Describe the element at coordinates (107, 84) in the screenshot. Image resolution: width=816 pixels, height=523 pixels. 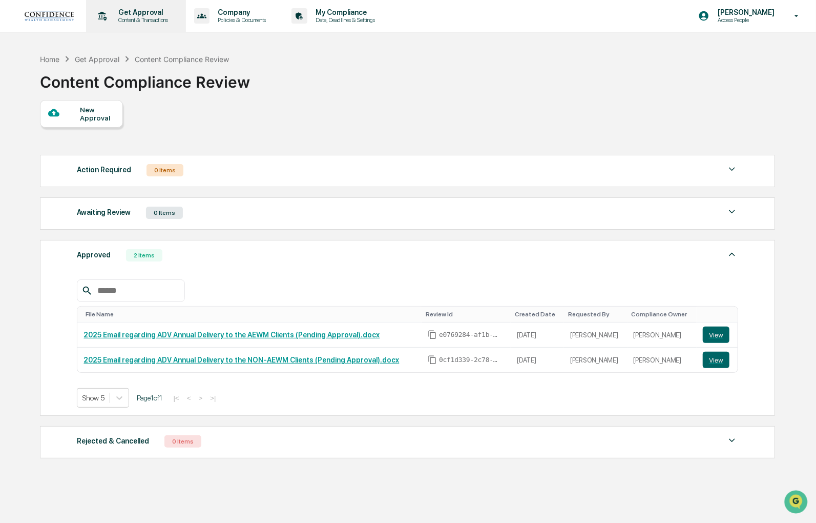
I see `div: Start new chat` at that location.